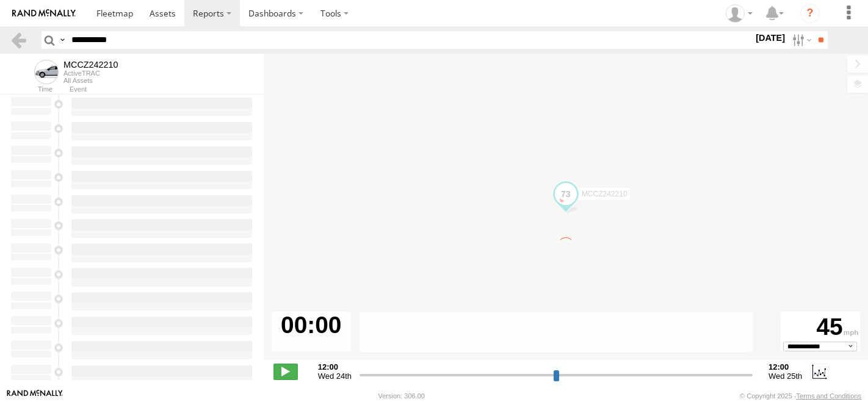 The width and height of the screenshot is (868, 402). Describe the element at coordinates (801, 40) in the screenshot. I see `label: Search Filter Options` at that location.